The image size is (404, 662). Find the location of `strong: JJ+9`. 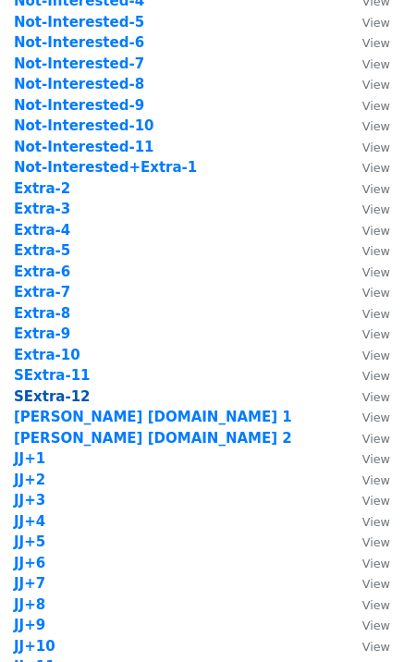

strong: JJ+9 is located at coordinates (30, 625).